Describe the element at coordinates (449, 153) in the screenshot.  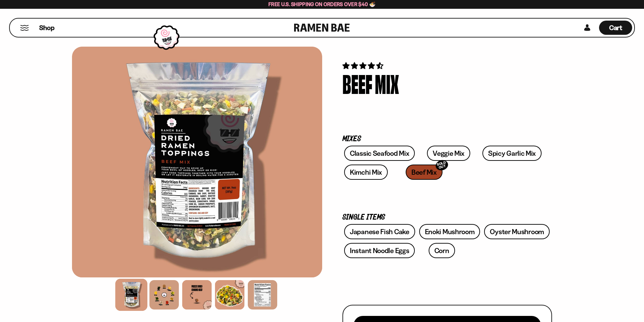
I see `a: Veggie Mix` at that location.